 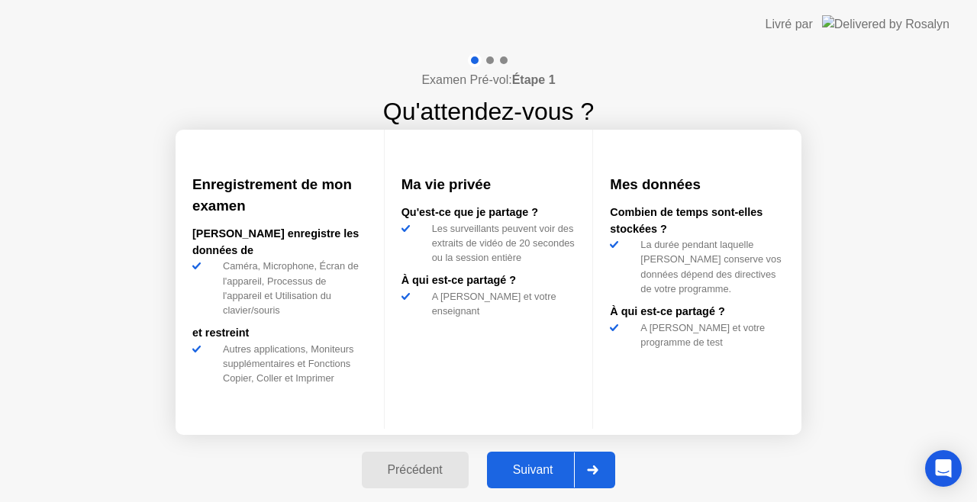 I want to click on div: Combien de temps sont-elles stockées ?, so click(x=697, y=221).